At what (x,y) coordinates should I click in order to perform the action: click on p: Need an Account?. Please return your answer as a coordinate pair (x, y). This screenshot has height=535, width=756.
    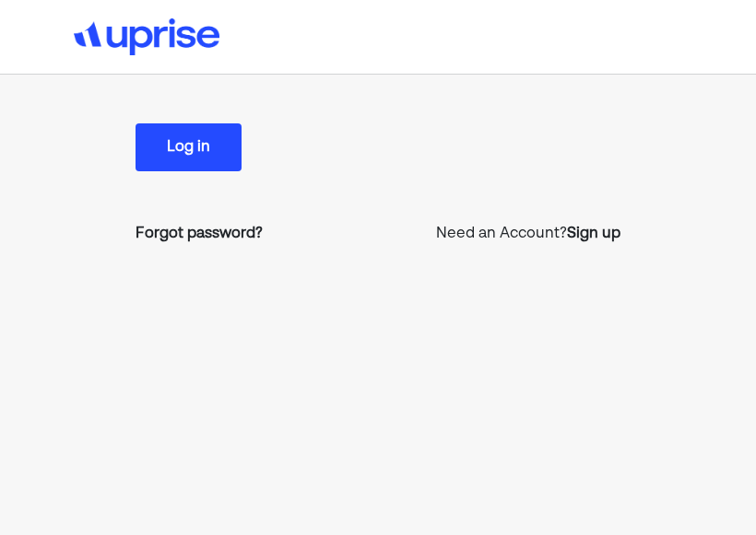
    Looking at the image, I should click on (528, 234).